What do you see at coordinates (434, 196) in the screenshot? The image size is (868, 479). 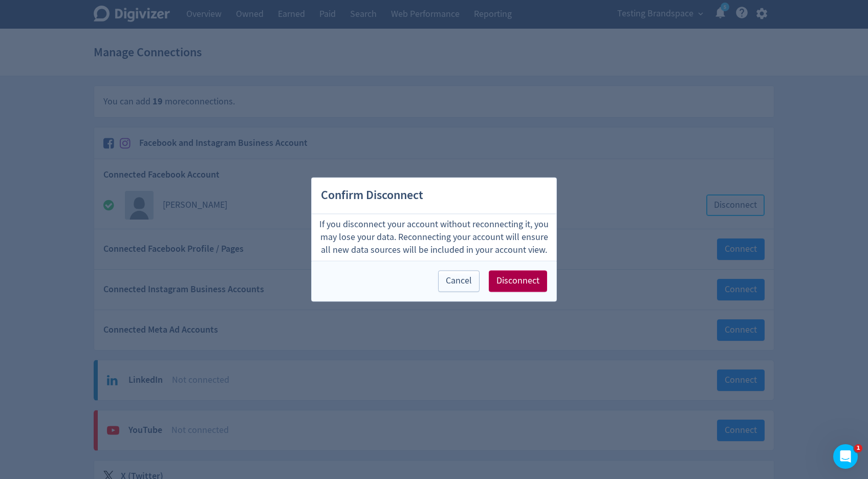 I see `h2: Confirm Disconnect` at bounding box center [434, 196].